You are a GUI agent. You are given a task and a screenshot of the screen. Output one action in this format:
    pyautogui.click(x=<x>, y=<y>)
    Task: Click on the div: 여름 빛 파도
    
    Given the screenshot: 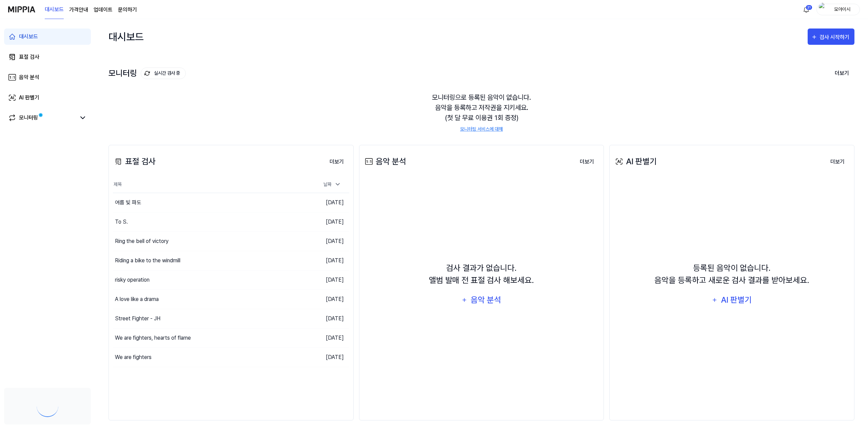 What is the action you would take?
    pyautogui.click(x=128, y=202)
    